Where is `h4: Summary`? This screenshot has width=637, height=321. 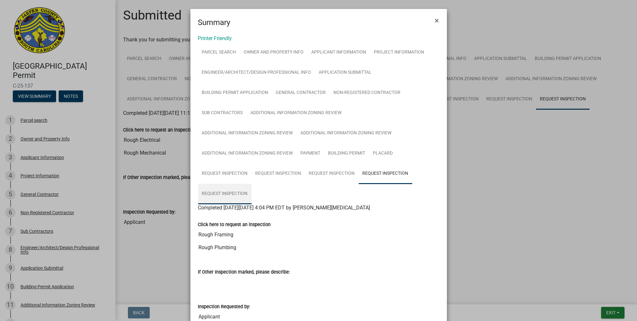 h4: Summary is located at coordinates (214, 22).